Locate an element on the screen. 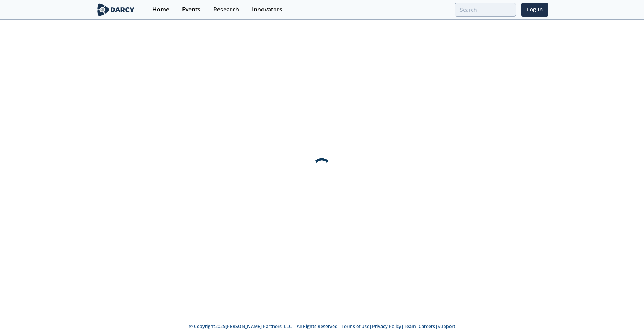 The height and width of the screenshot is (335, 644). div: Events is located at coordinates (191, 10).